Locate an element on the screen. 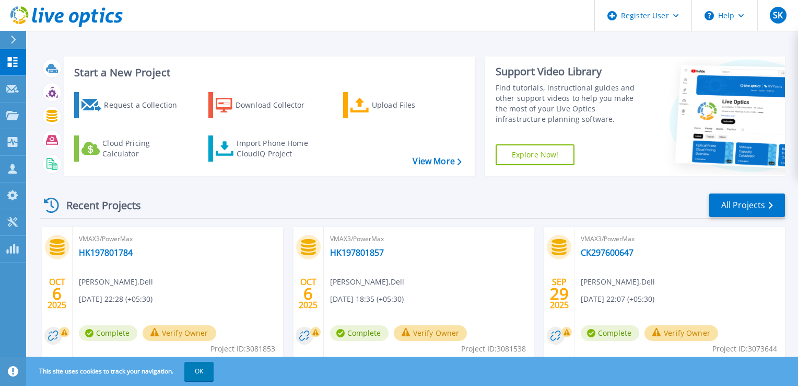 Image resolution: width=798 pixels, height=386 pixels. a: Request a Collection is located at coordinates (132, 105).